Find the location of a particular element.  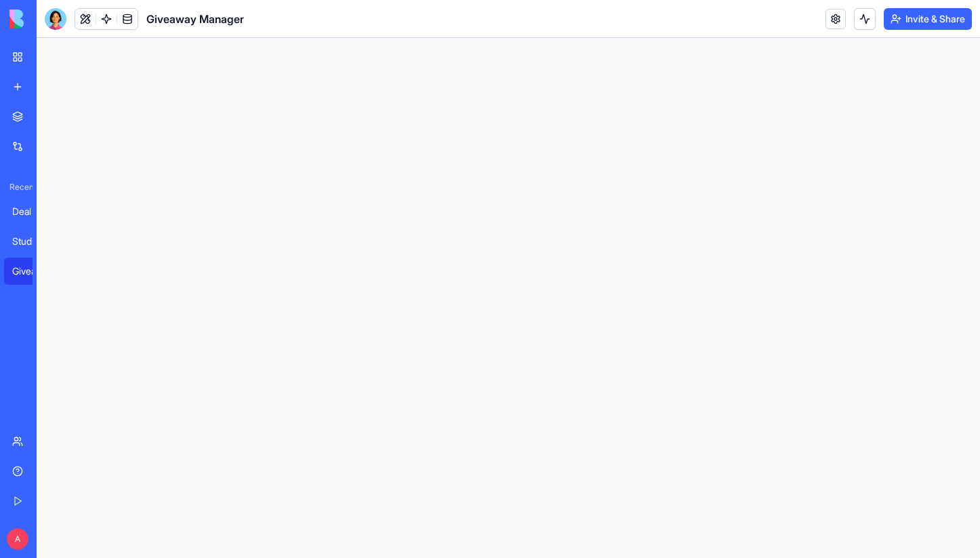

span: A is located at coordinates (18, 539).